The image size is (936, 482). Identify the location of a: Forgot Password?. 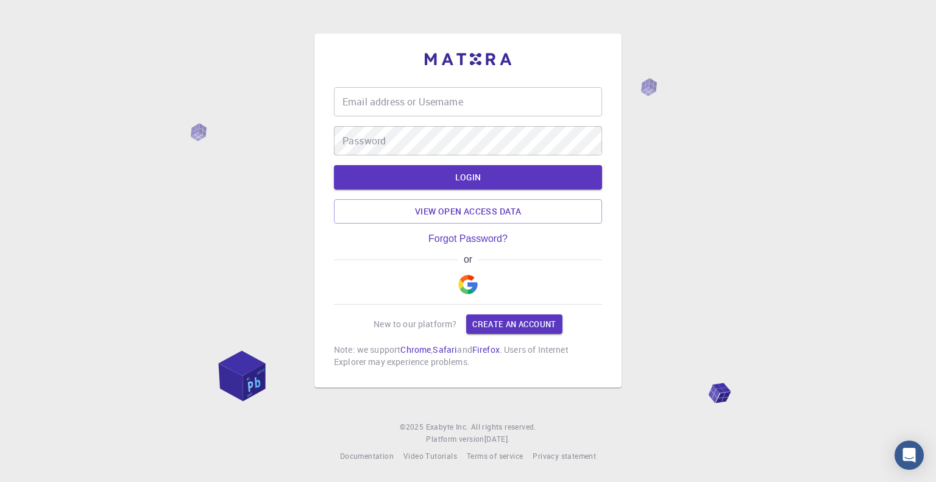
(468, 239).